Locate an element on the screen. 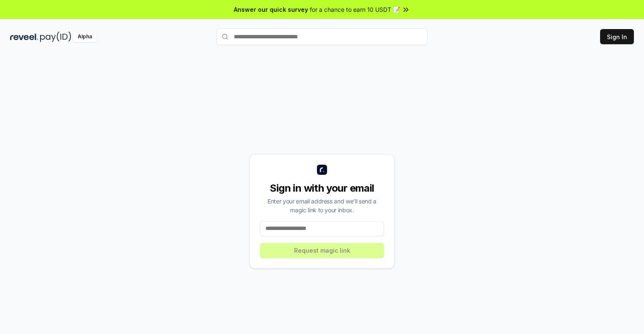 The image size is (644, 334). div: Enter your email address and we’ll send a magic link to your inbox. is located at coordinates (322, 206).